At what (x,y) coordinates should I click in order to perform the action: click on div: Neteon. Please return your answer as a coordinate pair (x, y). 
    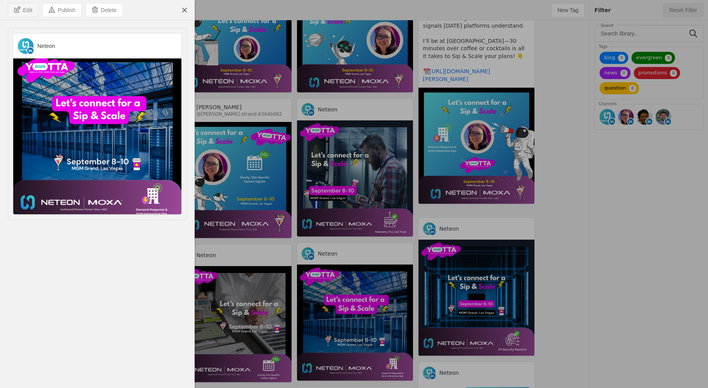
    Looking at the image, I should click on (46, 46).